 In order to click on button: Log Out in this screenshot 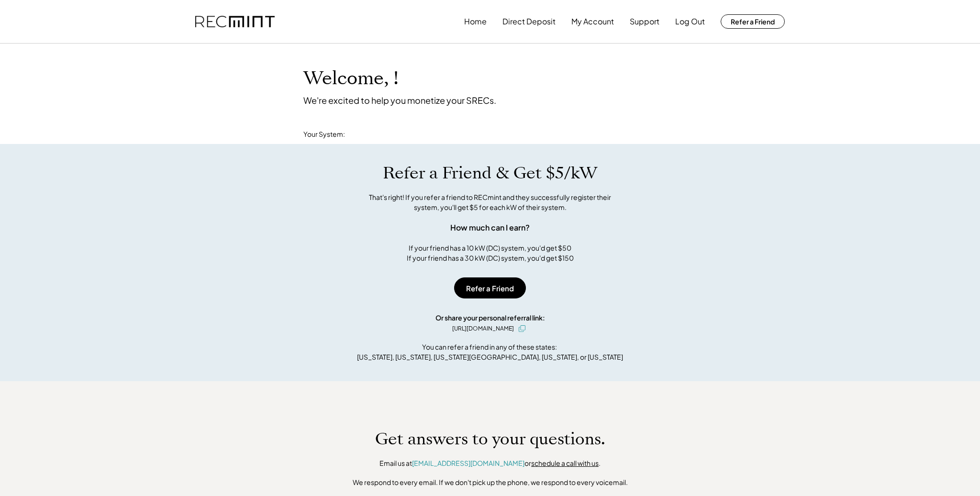, I will do `click(690, 21)`.